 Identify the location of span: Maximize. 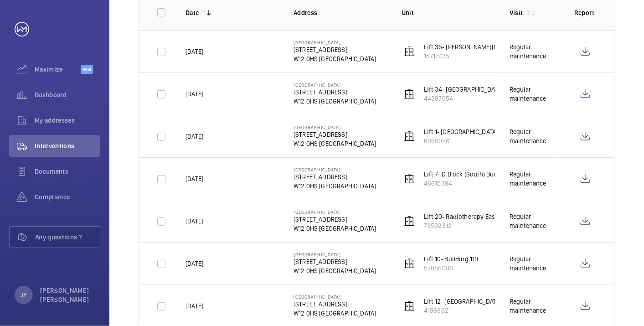
(57, 70).